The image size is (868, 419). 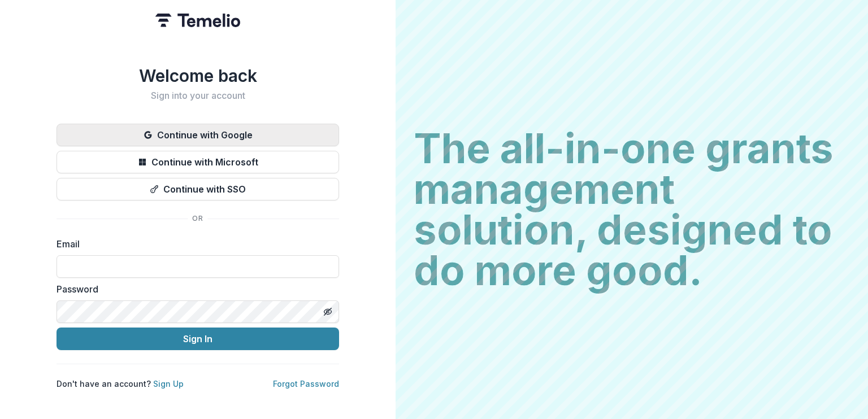 What do you see at coordinates (168, 383) in the screenshot?
I see `a: Sign Up` at bounding box center [168, 383].